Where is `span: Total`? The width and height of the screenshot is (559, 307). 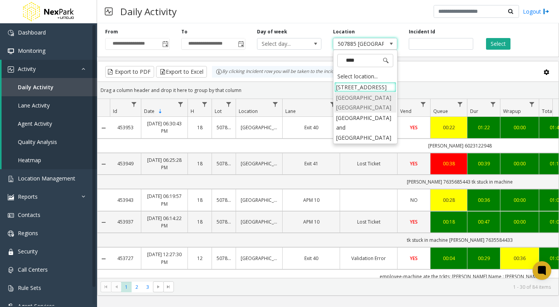
span: Total is located at coordinates (547, 111).